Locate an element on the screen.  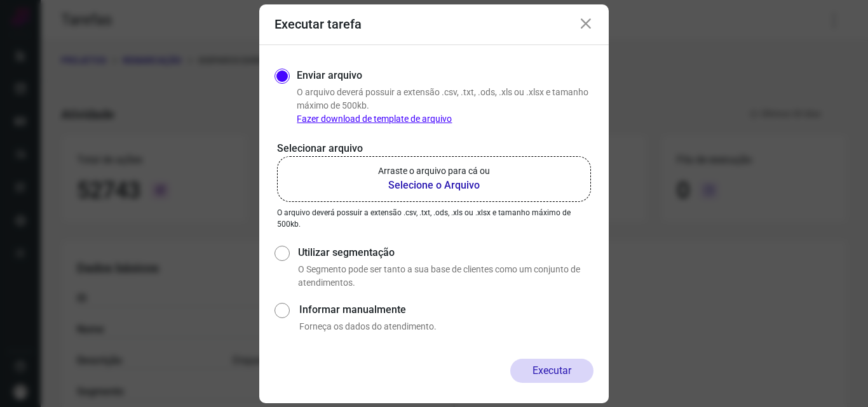
button: Executar is located at coordinates (552, 371).